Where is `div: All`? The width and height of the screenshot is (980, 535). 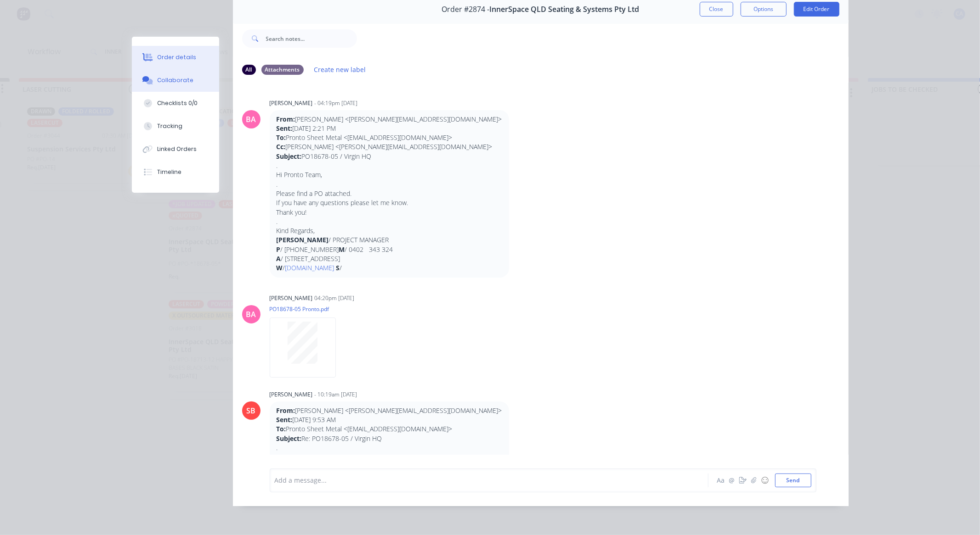 div: All is located at coordinates (249, 70).